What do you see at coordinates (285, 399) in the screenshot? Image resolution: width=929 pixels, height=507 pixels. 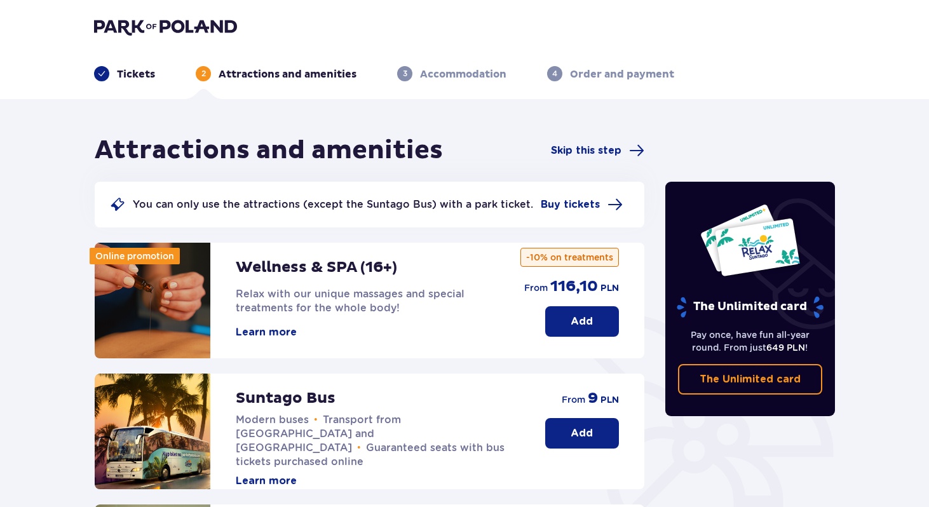 I see `p: Suntago Bus` at bounding box center [285, 399].